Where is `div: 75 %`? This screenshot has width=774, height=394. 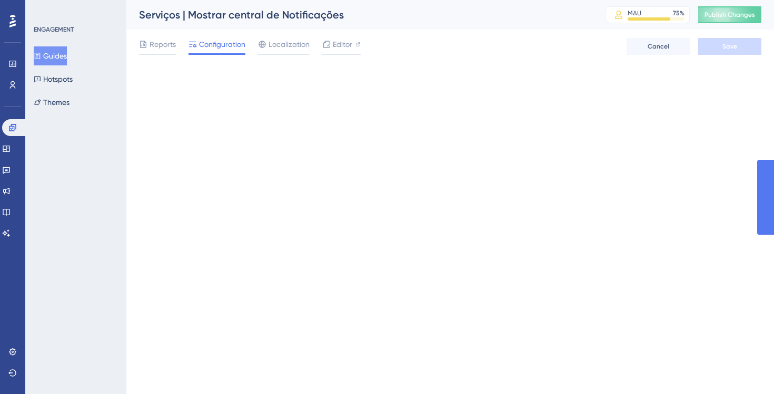
div: 75 % is located at coordinates (679, 13).